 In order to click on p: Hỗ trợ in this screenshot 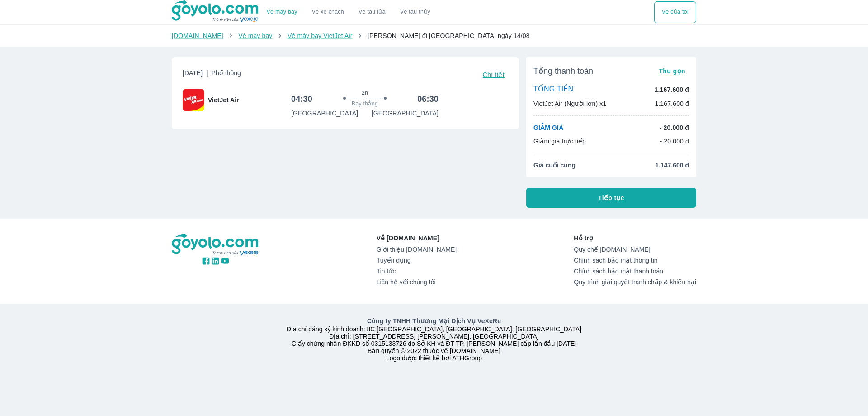, I will do `click(635, 238)`.